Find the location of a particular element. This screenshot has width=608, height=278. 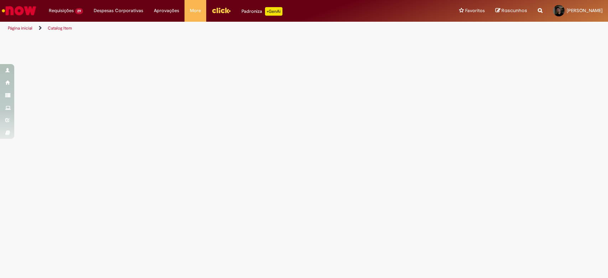

img: ServiceNow is located at coordinates (19, 11).